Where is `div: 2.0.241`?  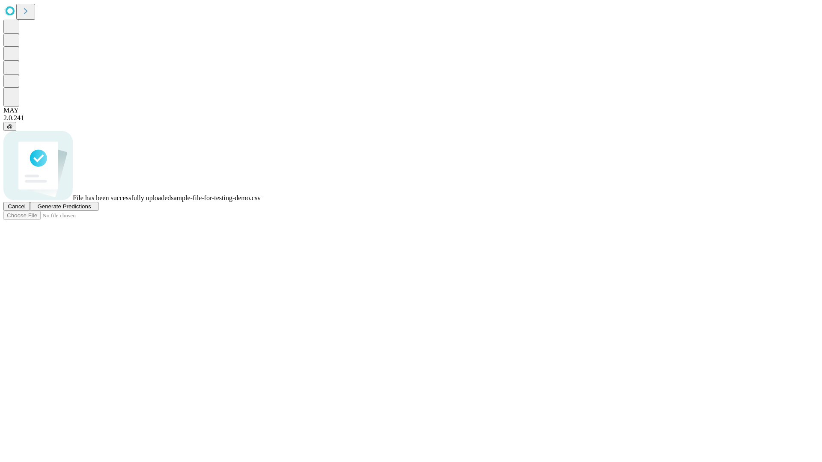 div: 2.0.241 is located at coordinates (411, 118).